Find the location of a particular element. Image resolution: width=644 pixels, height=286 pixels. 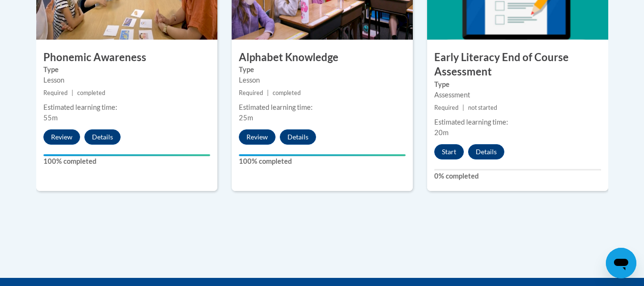

button: Start is located at coordinates (449, 152).